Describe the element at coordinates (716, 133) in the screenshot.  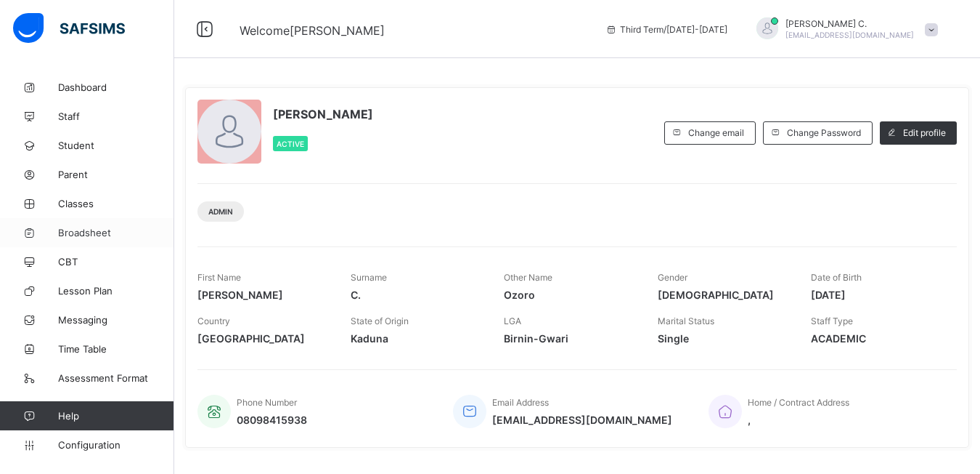
I see `span: Change email` at that location.